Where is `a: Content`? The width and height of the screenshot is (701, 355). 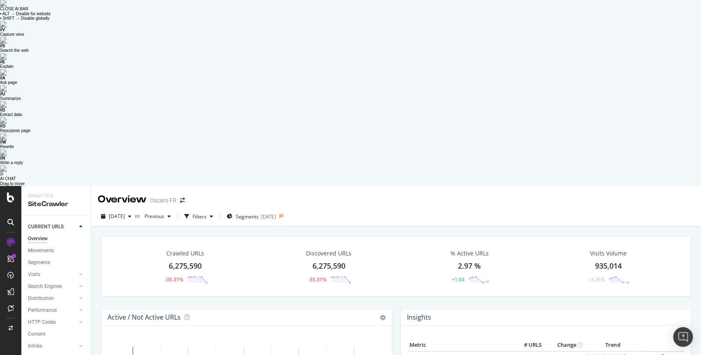 a: Content is located at coordinates (56, 334).